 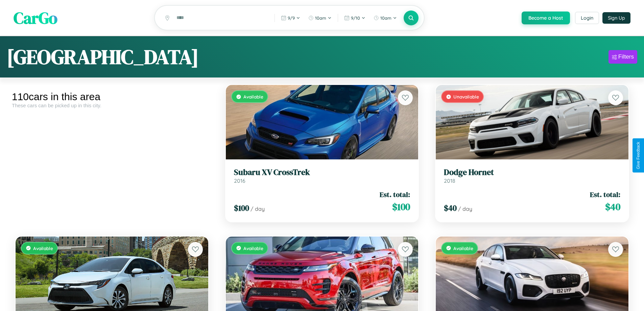 I want to click on button: Login, so click(x=587, y=18).